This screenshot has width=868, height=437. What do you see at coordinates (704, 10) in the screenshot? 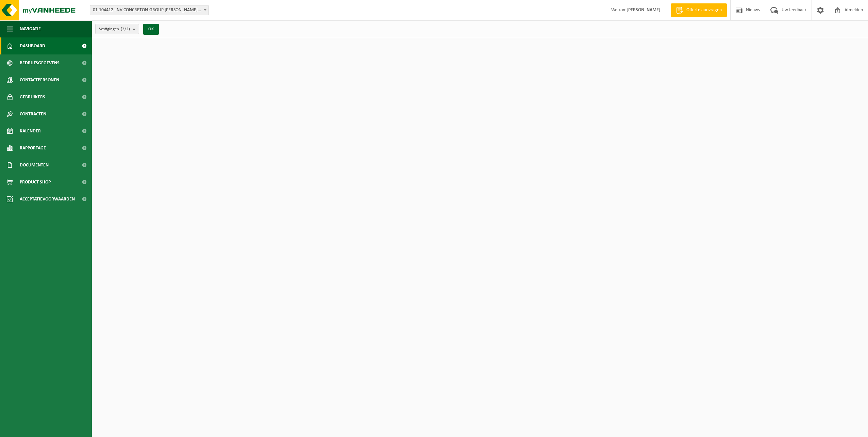
I see `span: Offerte aanvragen` at bounding box center [704, 10].